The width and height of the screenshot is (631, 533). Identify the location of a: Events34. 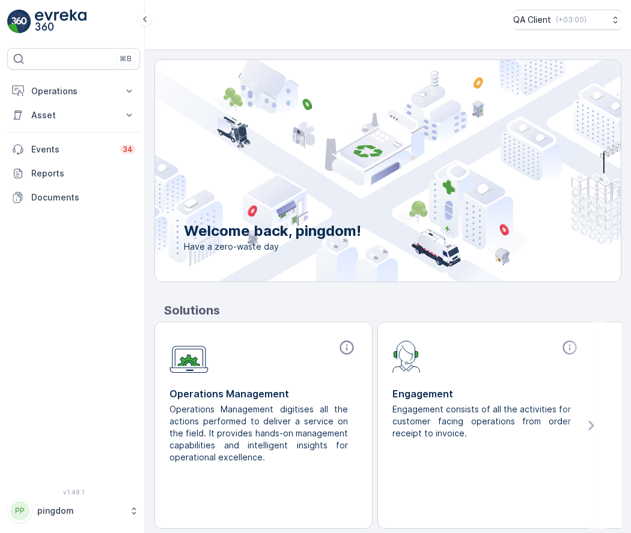
(73, 150).